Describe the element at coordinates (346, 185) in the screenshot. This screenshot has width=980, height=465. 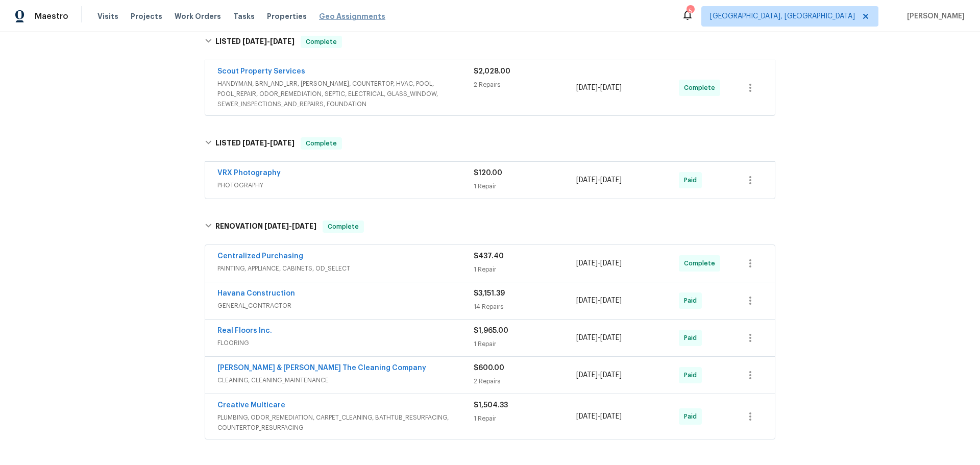
I see `span: PHOTOGRAPHY` at that location.